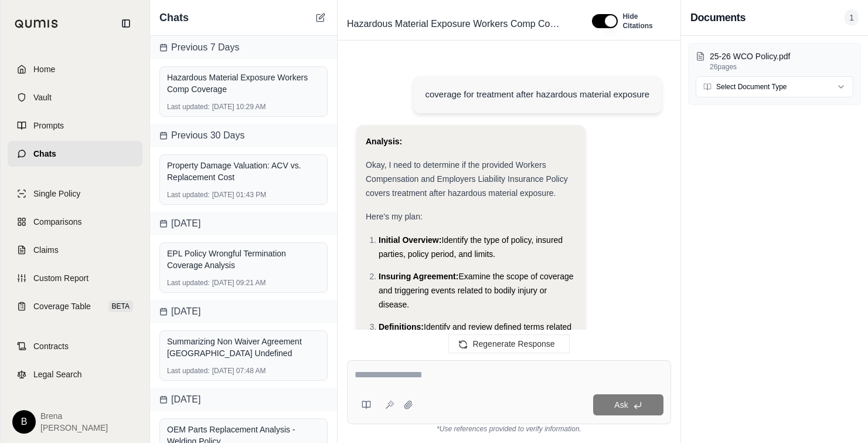  What do you see at coordinates (57, 374) in the screenshot?
I see `span: Legal Search` at bounding box center [57, 374].